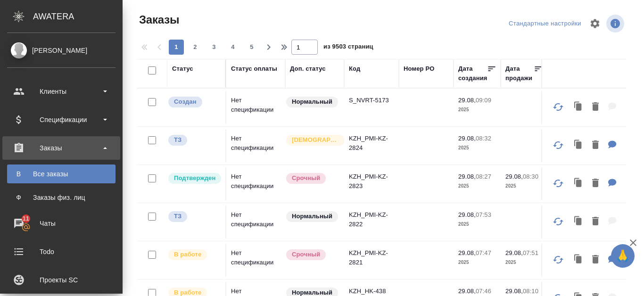  What do you see at coordinates (78, 17) in the screenshot?
I see `div: AWATERA` at bounding box center [78, 17].